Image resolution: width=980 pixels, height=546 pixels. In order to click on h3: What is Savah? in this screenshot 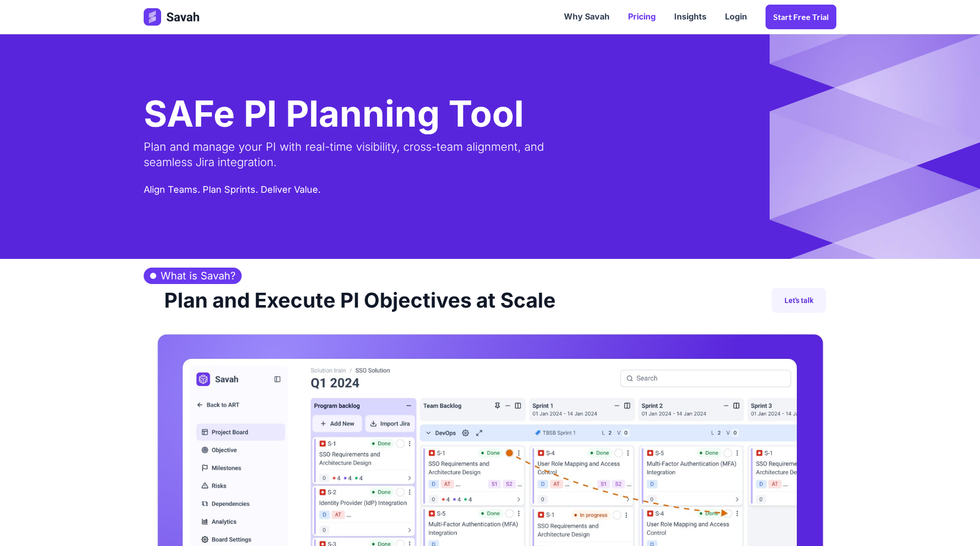, I will do `click(193, 276)`.